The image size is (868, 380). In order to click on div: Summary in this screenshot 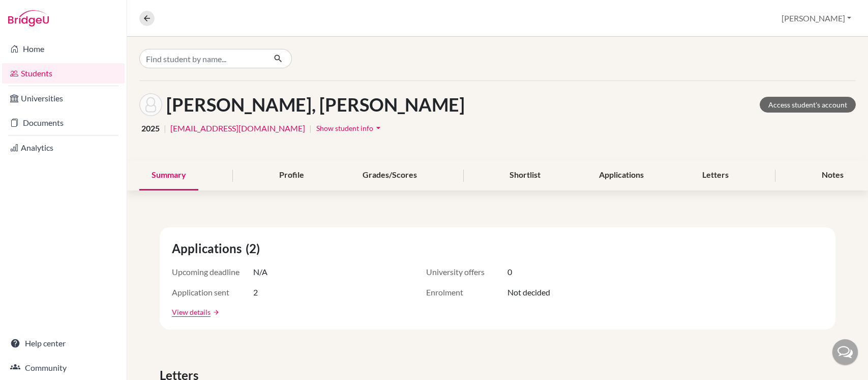, I will do `click(169, 175)`.